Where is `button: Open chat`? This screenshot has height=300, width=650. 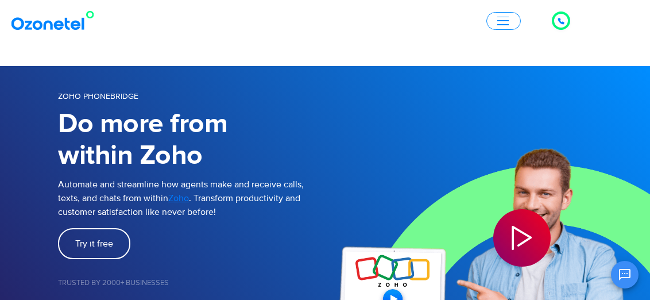 button: Open chat is located at coordinates (624, 274).